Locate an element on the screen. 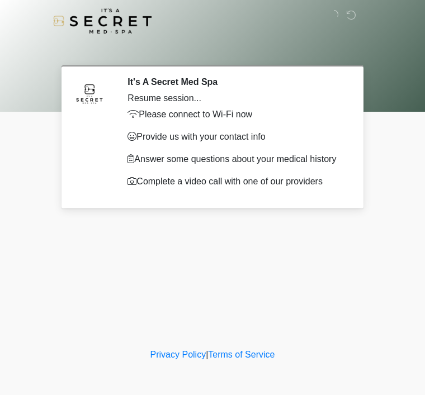 This screenshot has height=395, width=425. div: Resume session... is located at coordinates (235, 98).